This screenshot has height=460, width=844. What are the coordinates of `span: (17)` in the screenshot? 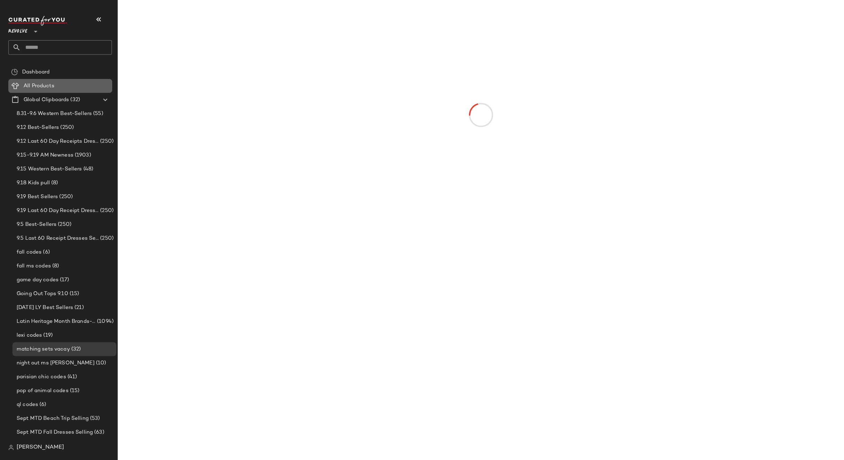 It's located at (64, 280).